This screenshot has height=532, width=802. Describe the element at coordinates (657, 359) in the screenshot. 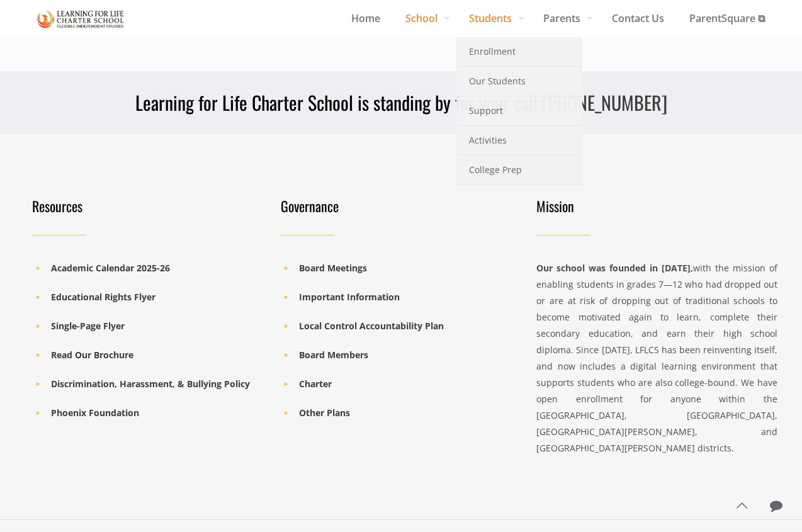

I see `div: with the mission of enabling students in grades 7—12 who had dropped out or are at risk of droppi...` at that location.